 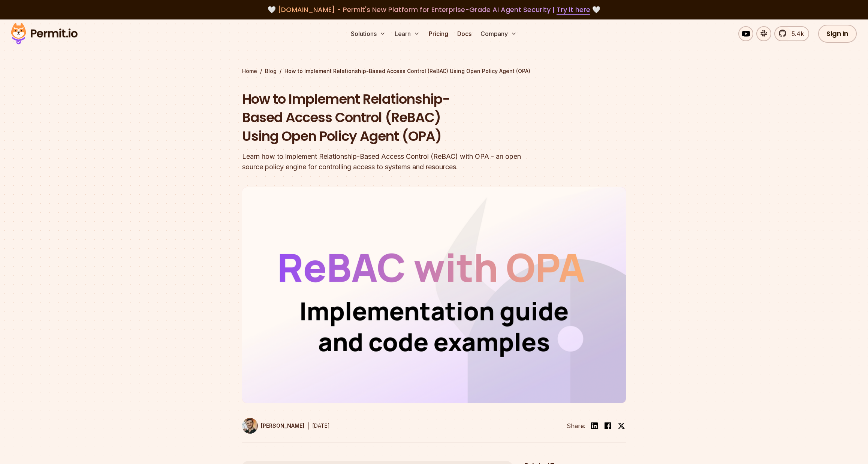 I want to click on img: twitter, so click(x=622, y=426).